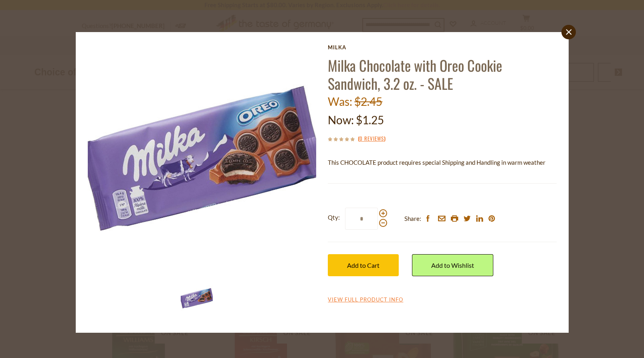  I want to click on span: $1.25, so click(370, 120).